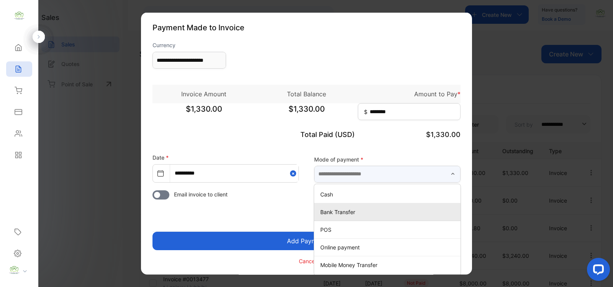  I want to click on p: Mobile Money Transfer, so click(389, 264).